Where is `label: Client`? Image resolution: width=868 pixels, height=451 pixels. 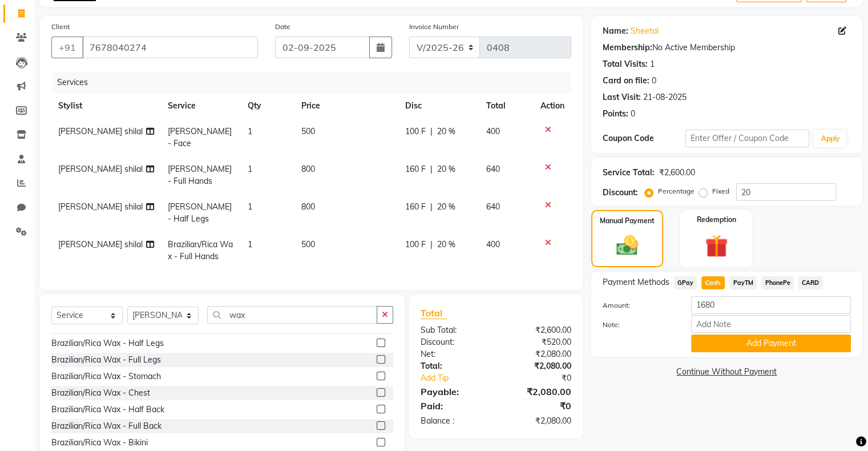
label: Client is located at coordinates (61, 27).